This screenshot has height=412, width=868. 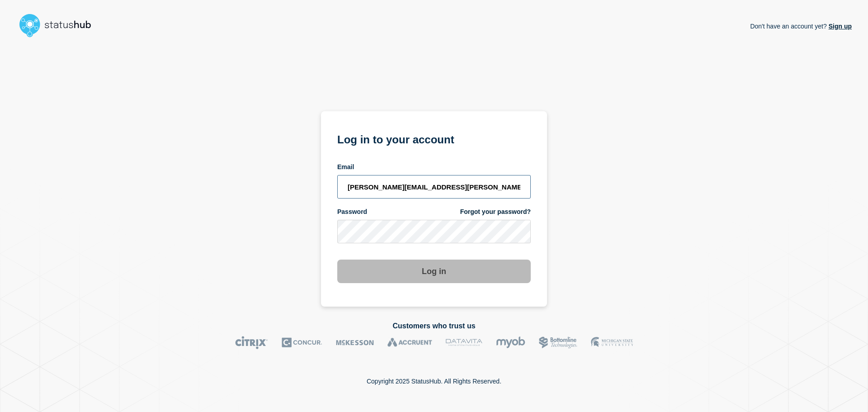 I want to click on img: McKesson logo, so click(x=354, y=342).